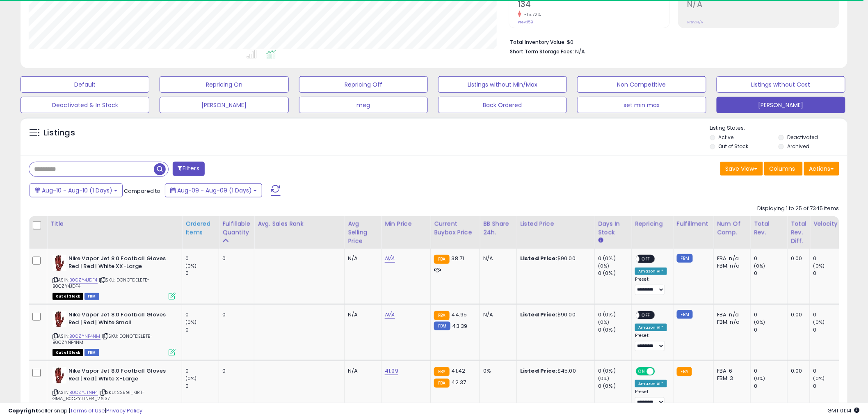  Describe the element at coordinates (68, 352) in the screenshot. I see `span: All listings that are currently out of stock and unavailable for purchase on Amazon` at that location.